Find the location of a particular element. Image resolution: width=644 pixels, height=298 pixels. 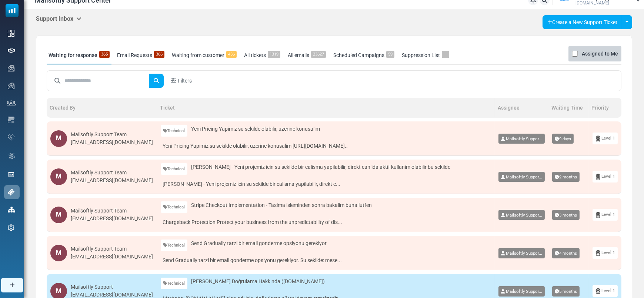

img: mailsoftly_icon_blue_white.svg is located at coordinates (12, 10).